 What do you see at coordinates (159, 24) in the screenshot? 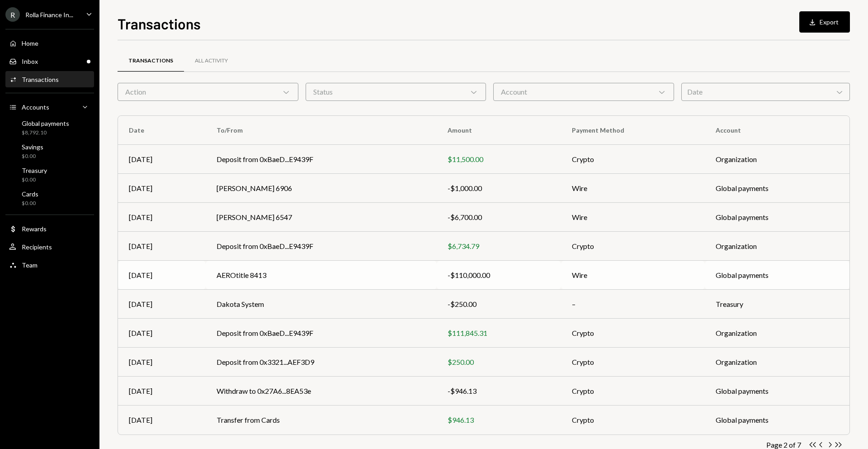
I see `h1: Transactions` at bounding box center [159, 24].